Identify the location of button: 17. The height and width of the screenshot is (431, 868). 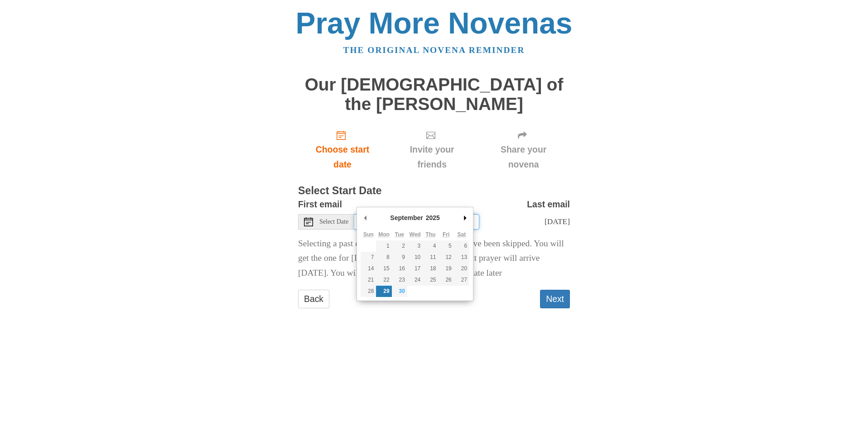
(415, 269).